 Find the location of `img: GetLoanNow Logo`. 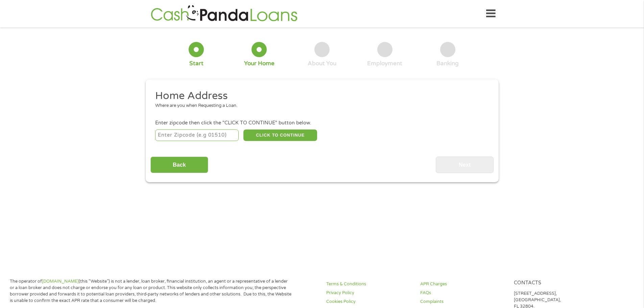

img: GetLoanNow Logo is located at coordinates (224, 13).